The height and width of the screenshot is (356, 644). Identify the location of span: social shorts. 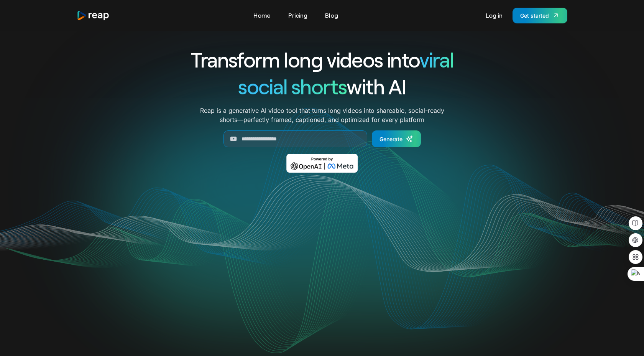
(292, 86).